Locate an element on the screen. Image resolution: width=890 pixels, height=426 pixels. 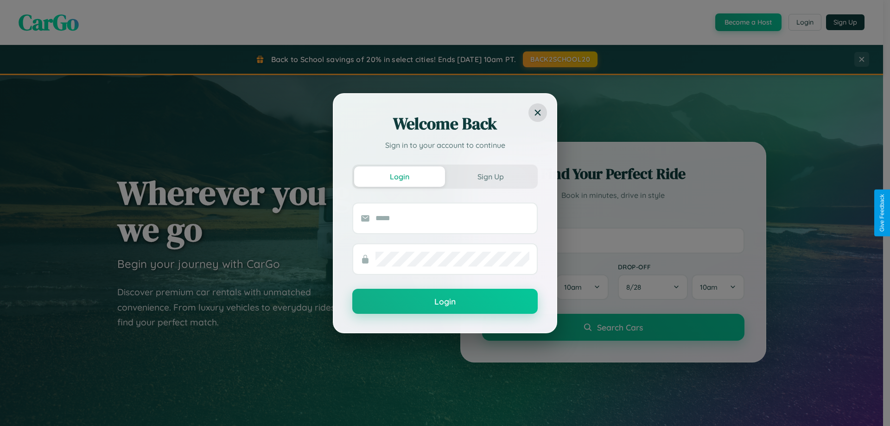
h2: Welcome Back is located at coordinates (445, 124).